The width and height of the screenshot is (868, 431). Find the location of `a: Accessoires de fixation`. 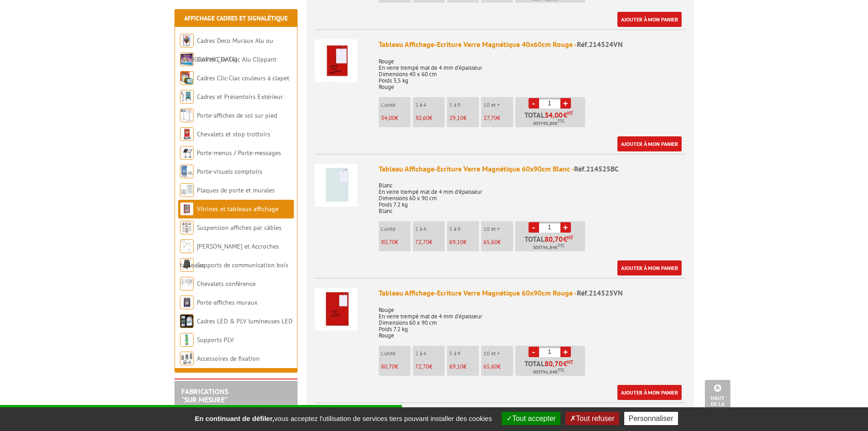

a: Accessoires de fixation is located at coordinates (229, 359).